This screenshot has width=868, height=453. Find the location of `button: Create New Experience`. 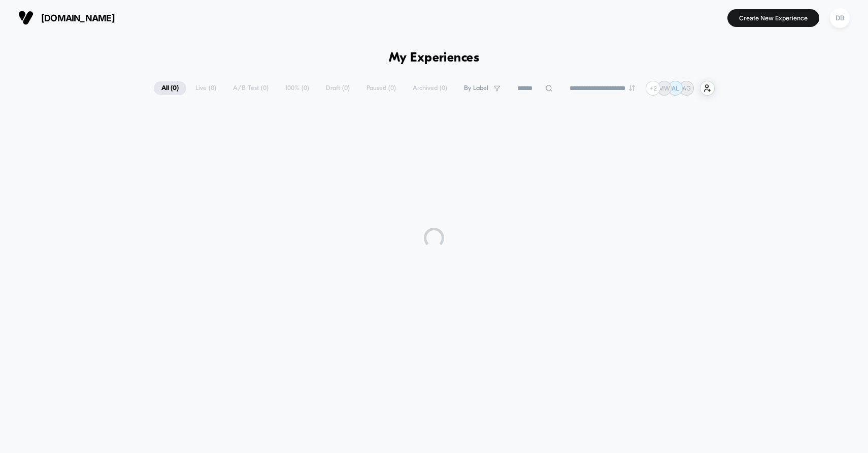

button: Create New Experience is located at coordinates (774, 18).